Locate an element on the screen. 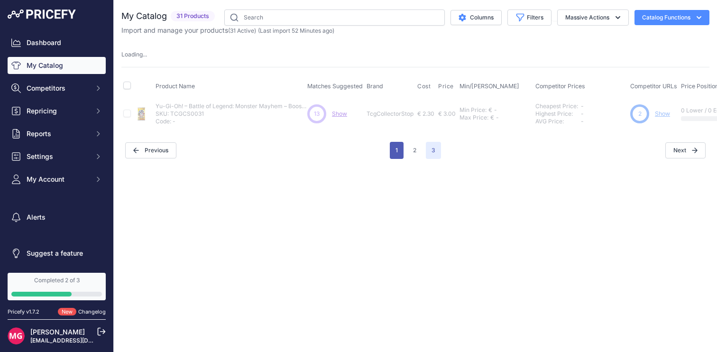 The image size is (717, 352). div: Completed 2 of 3 is located at coordinates (56, 280).